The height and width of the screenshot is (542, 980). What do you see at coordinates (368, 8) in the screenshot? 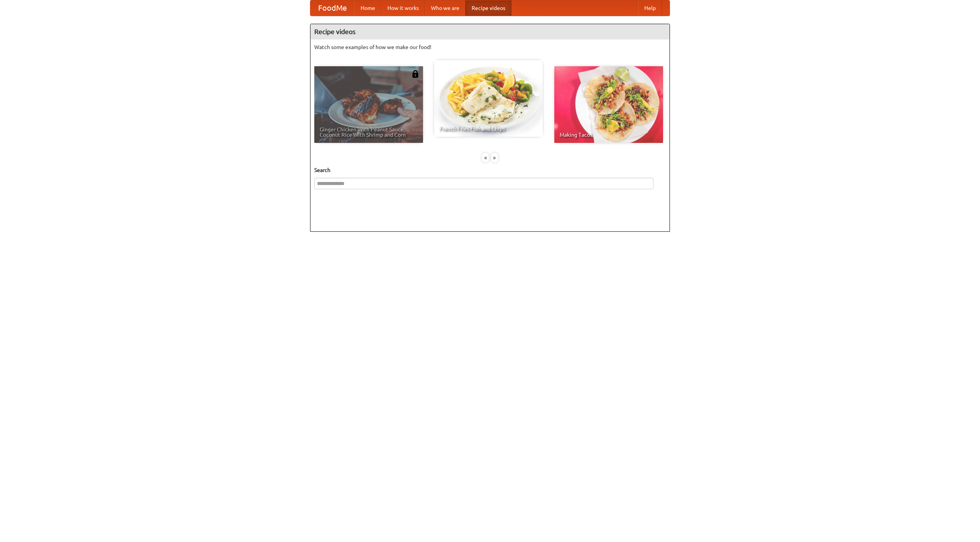
I see `a: Home` at bounding box center [368, 8].